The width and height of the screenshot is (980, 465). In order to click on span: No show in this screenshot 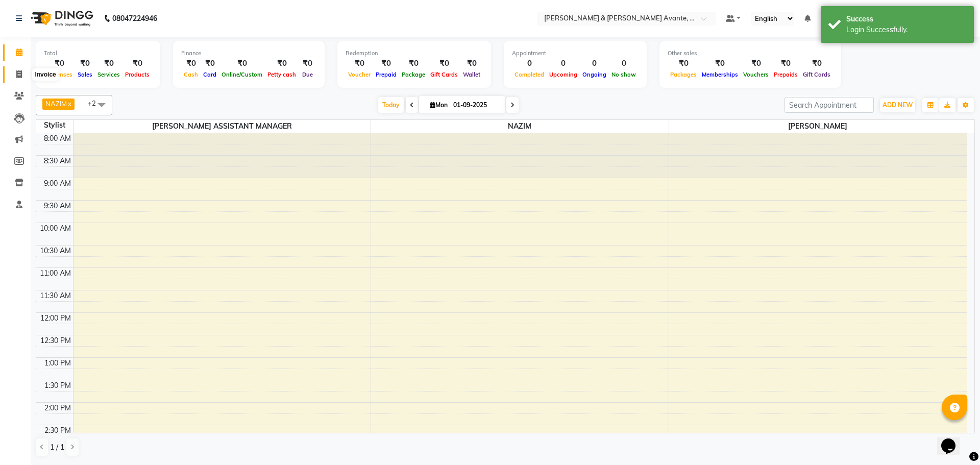, I will do `click(623, 75)`.